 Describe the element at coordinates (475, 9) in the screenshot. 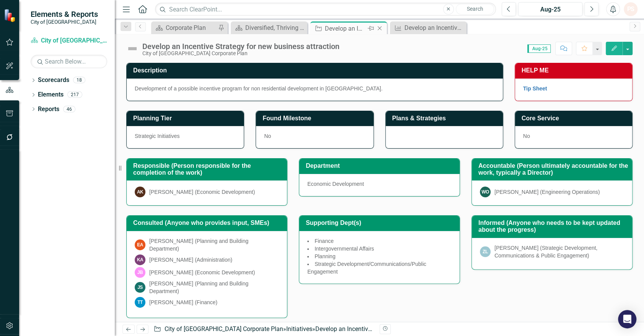

I see `span: Search` at that location.